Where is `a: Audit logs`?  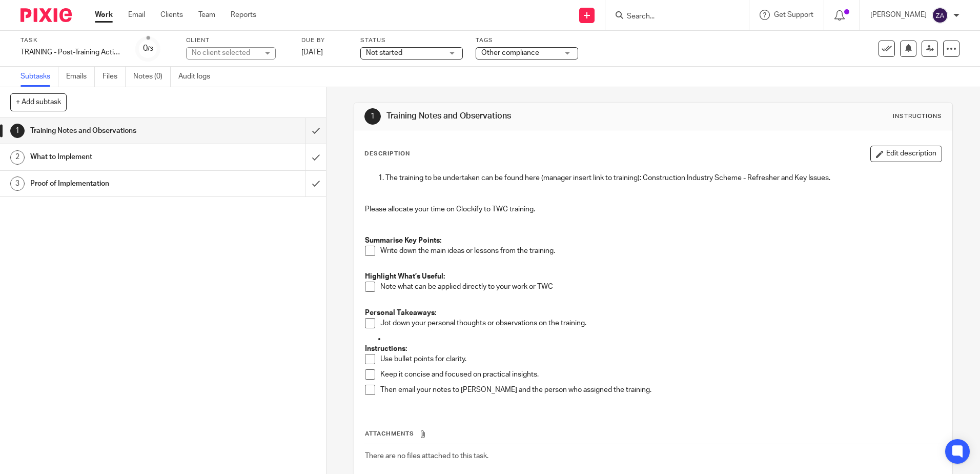
a: Audit logs is located at coordinates (198, 77).